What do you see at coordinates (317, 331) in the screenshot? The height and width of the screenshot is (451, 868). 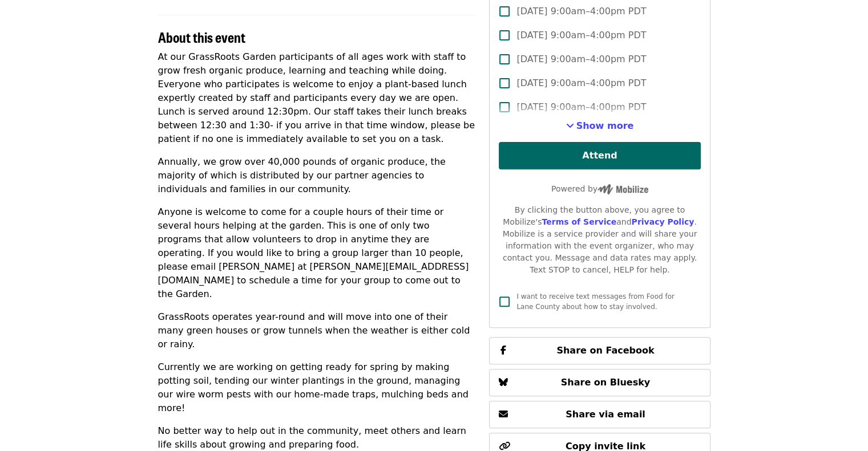 I see `p: GrassRoots operates year-round and will move into one of their many green houses or grow tunnels ...` at bounding box center [317, 331].